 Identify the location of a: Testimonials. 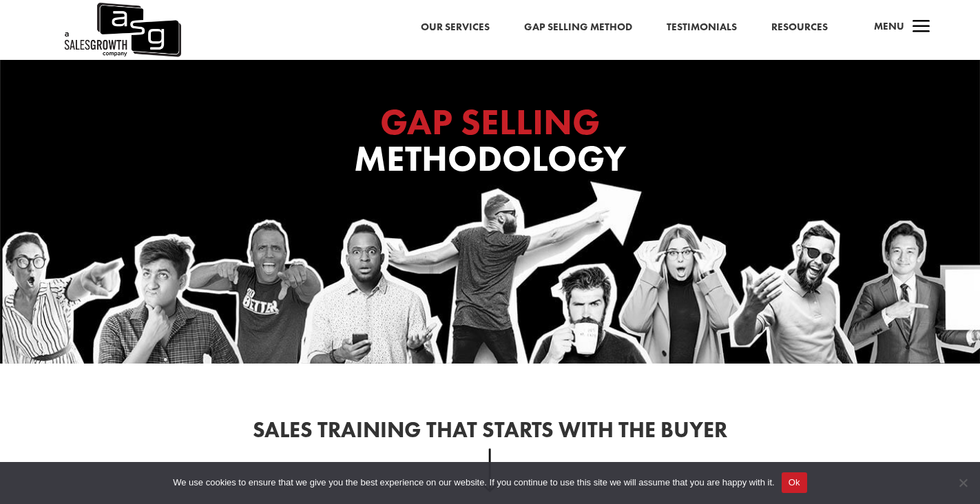
(702, 27).